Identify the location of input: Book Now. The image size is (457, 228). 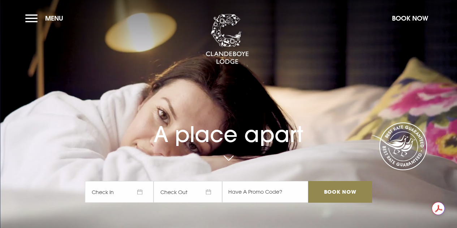
(340, 192).